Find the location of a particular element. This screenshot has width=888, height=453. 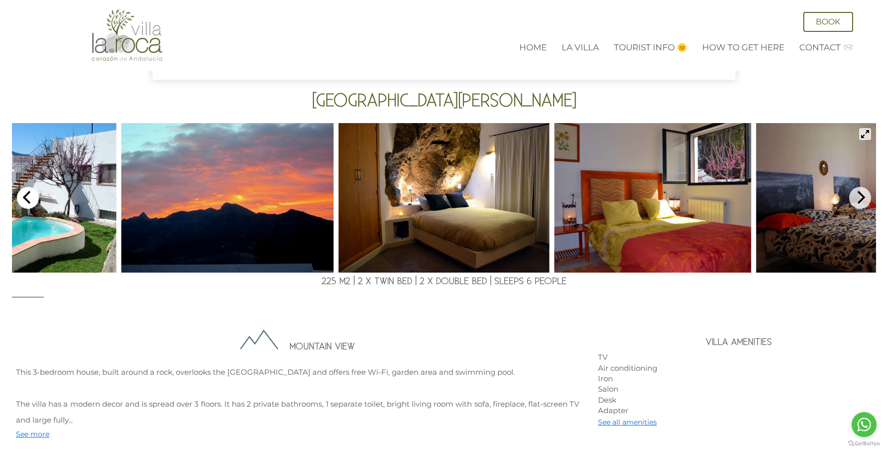

a: Tourist Info 🌞 is located at coordinates (650, 47).